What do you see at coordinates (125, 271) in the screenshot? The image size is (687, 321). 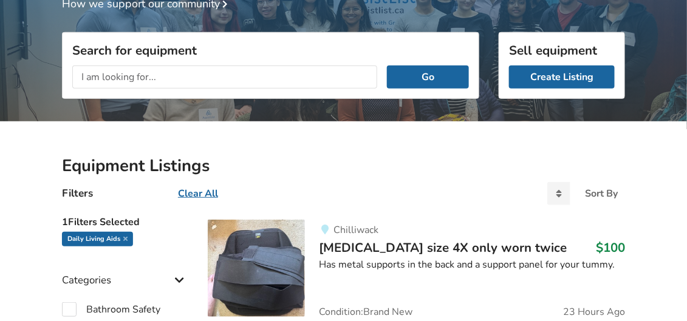 I see `div: Categories` at bounding box center [125, 271].